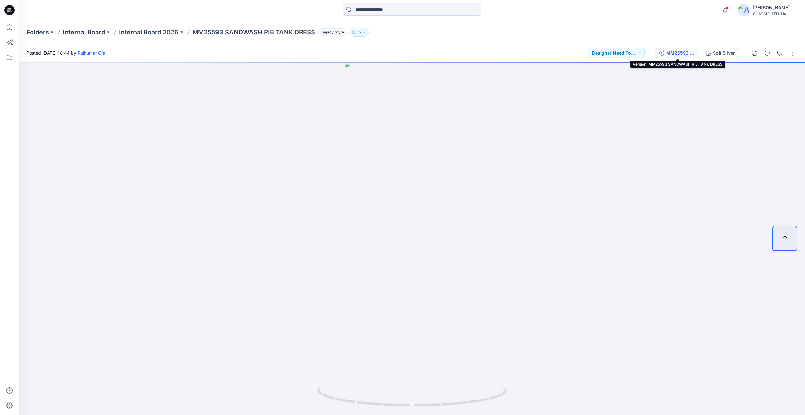  What do you see at coordinates (721, 53) in the screenshot?
I see `button: Soft Silver` at bounding box center [721, 53].